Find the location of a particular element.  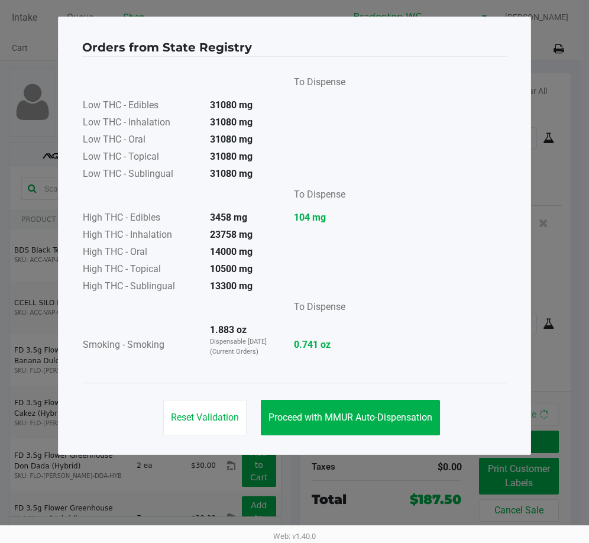

strong: 23758 mg is located at coordinates (231, 234).